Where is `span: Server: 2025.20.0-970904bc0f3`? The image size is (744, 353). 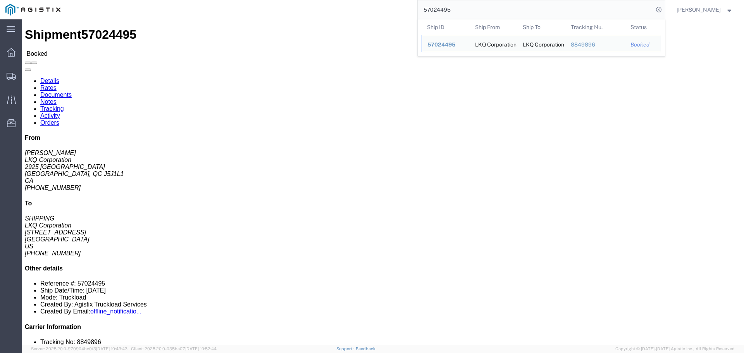 span: Server: 2025.20.0-970904bc0f3 is located at coordinates (79, 349).